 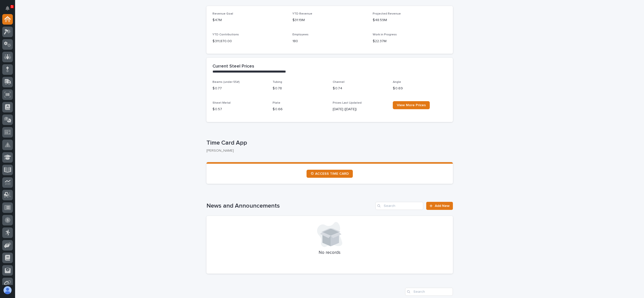 What do you see at coordinates (338, 82) in the screenshot?
I see `span: Channel` at bounding box center [338, 82].